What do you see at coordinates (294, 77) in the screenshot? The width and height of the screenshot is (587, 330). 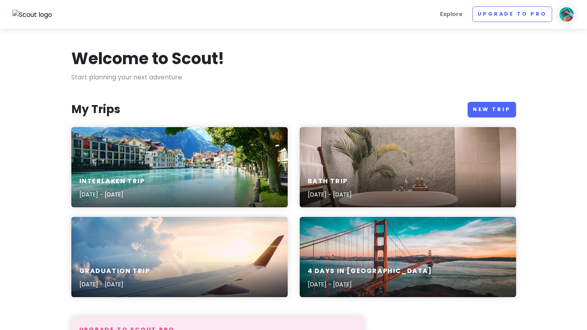 I see `p: Start planning your next adventure` at bounding box center [294, 77].